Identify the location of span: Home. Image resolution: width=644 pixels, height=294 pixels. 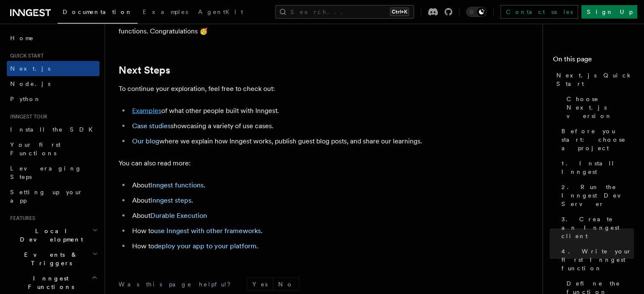
(22, 38).